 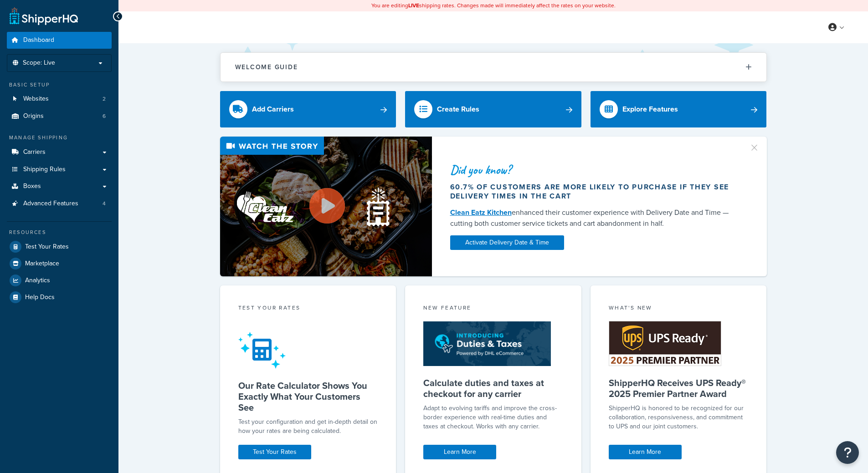 What do you see at coordinates (493, 388) in the screenshot?
I see `h5: Calculate duties and taxes at checkout for any carrier` at bounding box center [493, 388].